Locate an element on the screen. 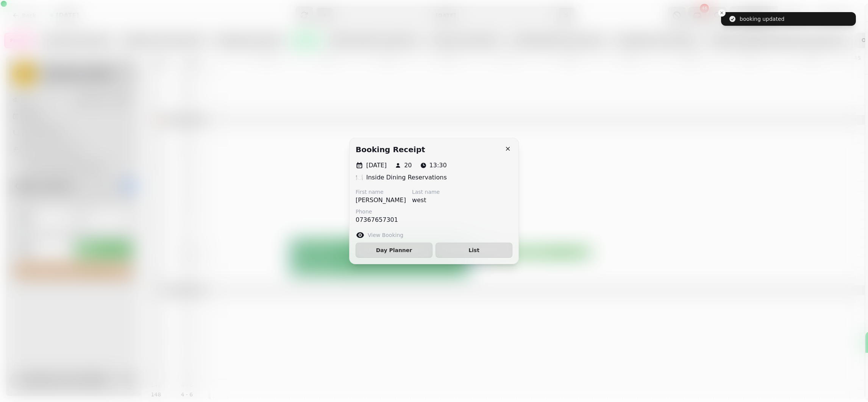 The width and height of the screenshot is (868, 402). p: Inside Dining Reservations is located at coordinates (406, 178).